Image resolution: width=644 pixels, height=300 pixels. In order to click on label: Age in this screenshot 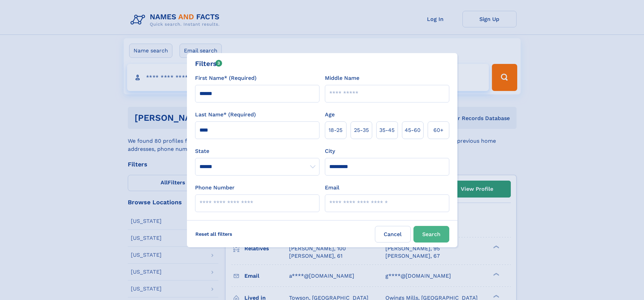, I will do `click(330, 115)`.